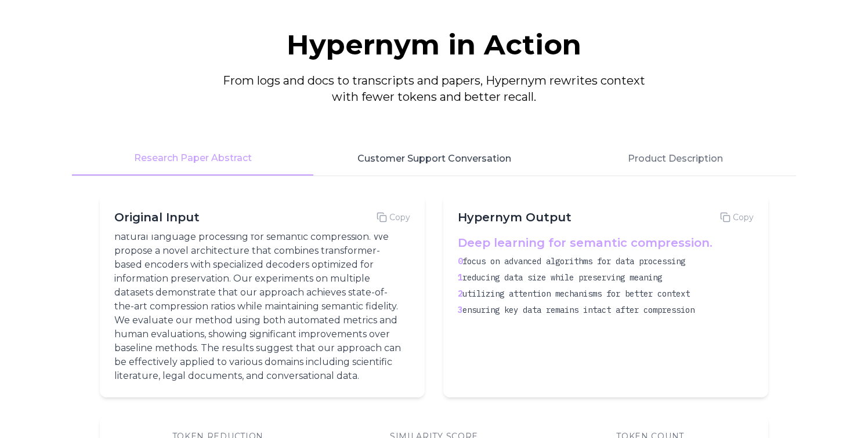 The image size is (868, 438). Describe the element at coordinates (434, 45) in the screenshot. I see `h2: Hypernym in Action` at that location.